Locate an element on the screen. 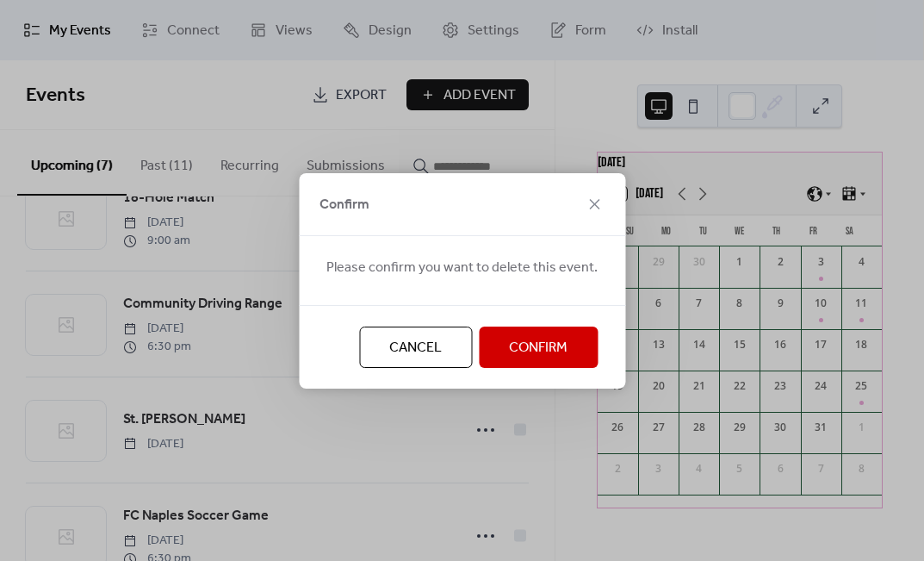 The image size is (924, 561). span: Please confirm you want to delete this event. is located at coordinates (462, 268).